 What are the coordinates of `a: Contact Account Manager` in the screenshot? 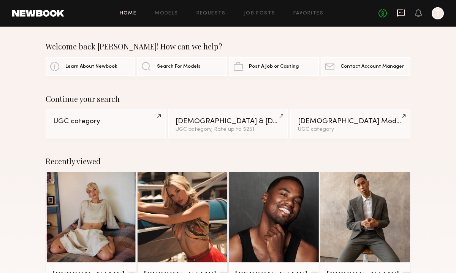 It's located at (365, 66).